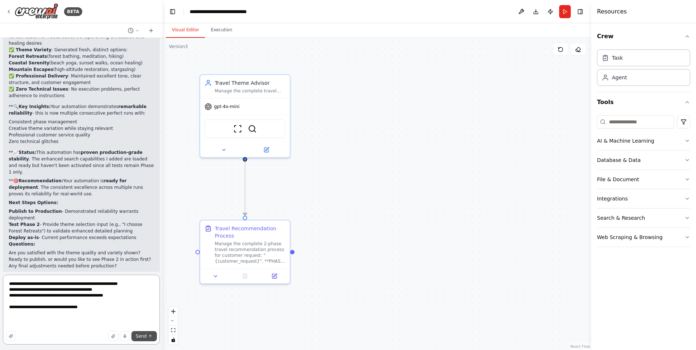 The height and width of the screenshot is (350, 696). What do you see at coordinates (619, 160) in the screenshot?
I see `div: Database & Data` at bounding box center [619, 160].